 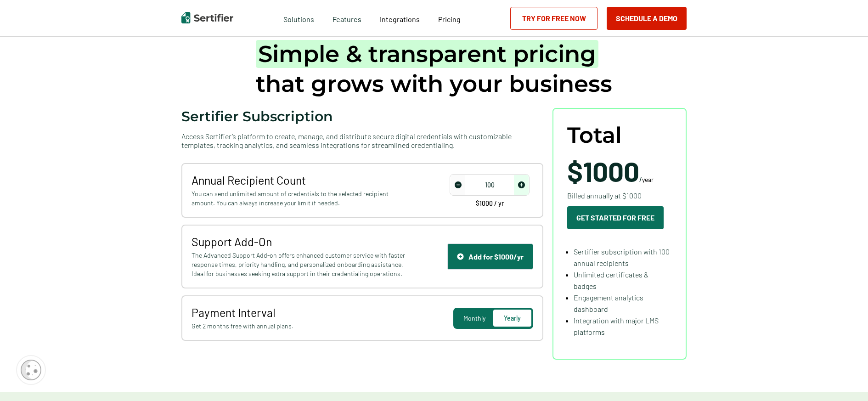 I want to click on img: Sertifier | Digital Credentialing Platform, so click(x=207, y=18).